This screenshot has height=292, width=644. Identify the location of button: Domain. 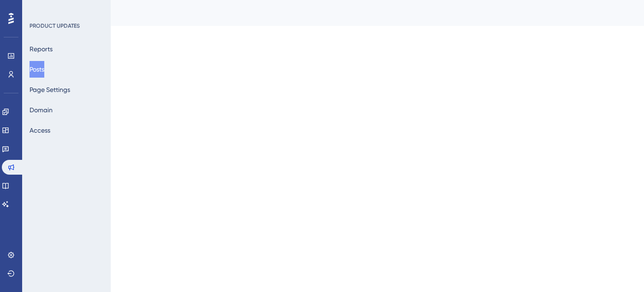
(41, 110).